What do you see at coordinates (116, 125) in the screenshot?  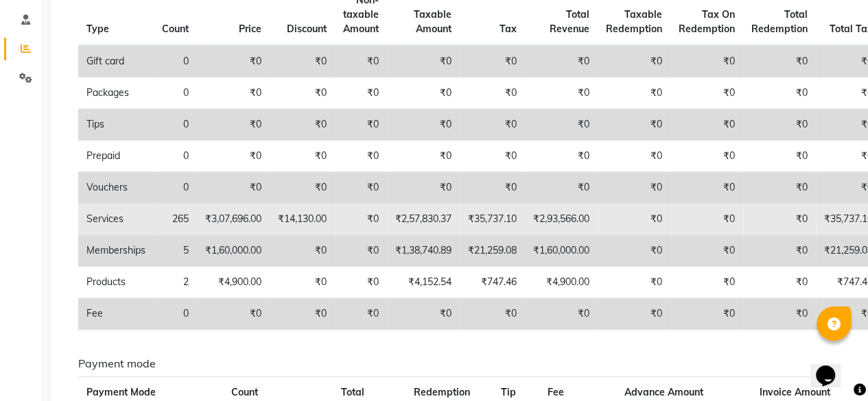 I see `td: Tips` at bounding box center [116, 125].